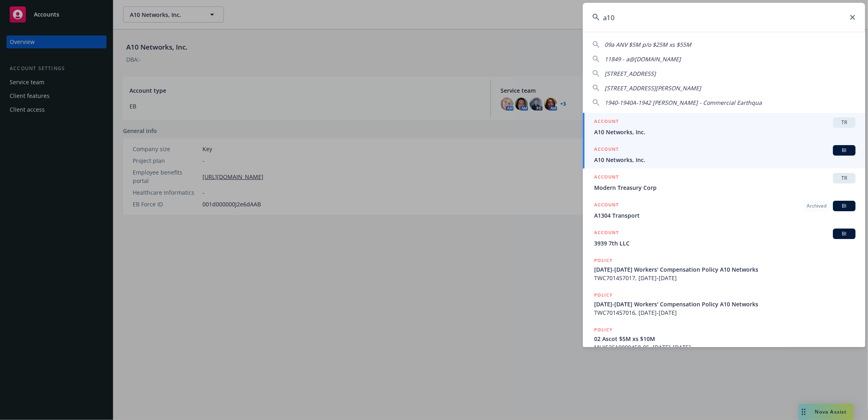 This screenshot has width=868, height=420. Describe the element at coordinates (724, 127) in the screenshot. I see `a: ACCOUNTTRA10 Networks, Inc.` at that location.